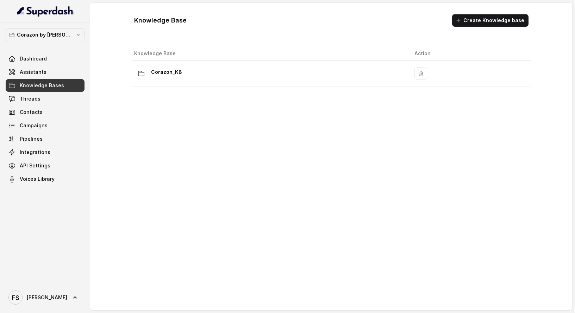 The width and height of the screenshot is (575, 313). What do you see at coordinates (30, 99) in the screenshot?
I see `span: Threads` at bounding box center [30, 99].